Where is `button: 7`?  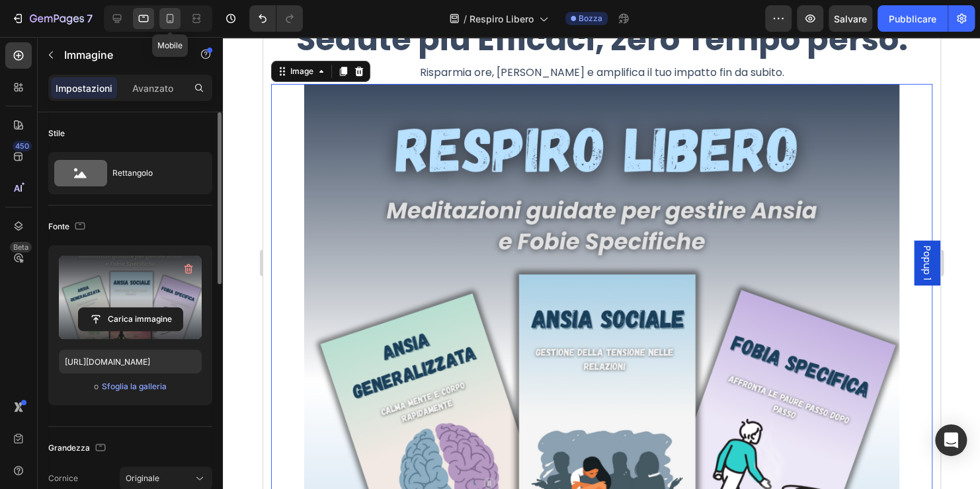
button: 7 is located at coordinates (52, 18).